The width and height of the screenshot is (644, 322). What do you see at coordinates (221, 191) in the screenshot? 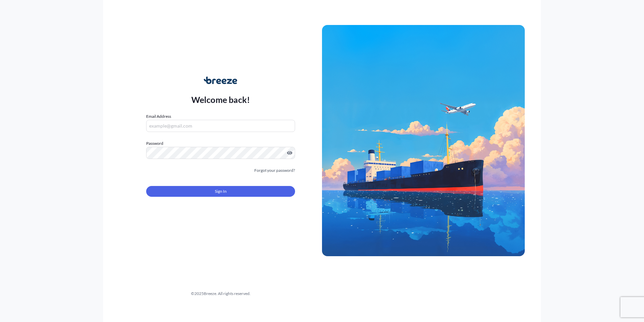
I see `button: Sign In` at bounding box center [221, 191].